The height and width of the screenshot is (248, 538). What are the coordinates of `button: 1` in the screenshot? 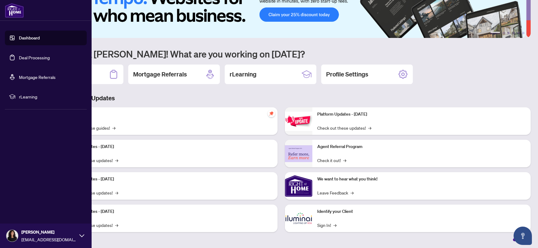 It's located at (495, 33).